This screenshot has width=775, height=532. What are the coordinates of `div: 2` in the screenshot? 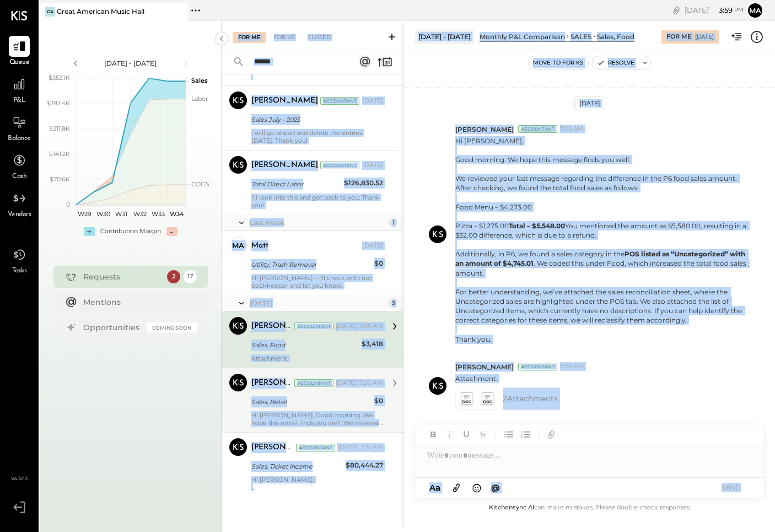 It's located at (174, 277).